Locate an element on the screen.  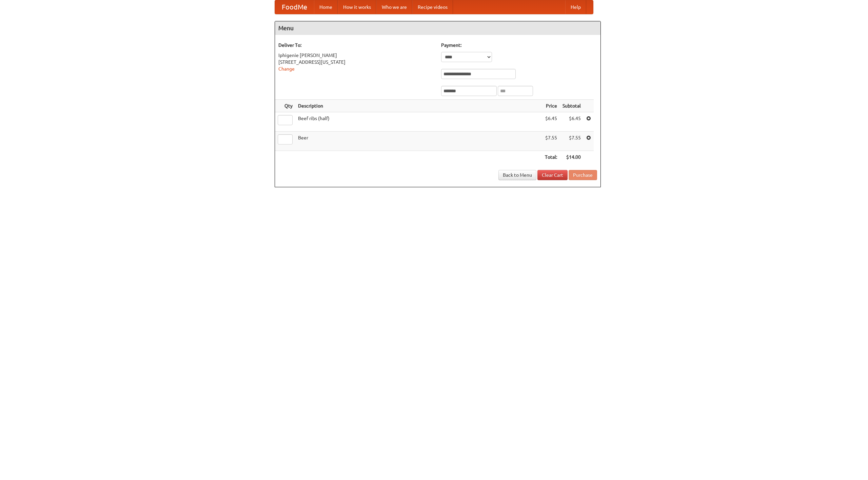
h4: Menu is located at coordinates (437, 29).